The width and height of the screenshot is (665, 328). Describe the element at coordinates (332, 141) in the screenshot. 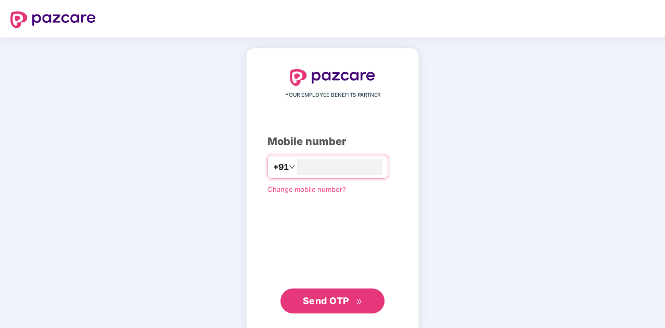

I see `div: Mobile number` at that location.